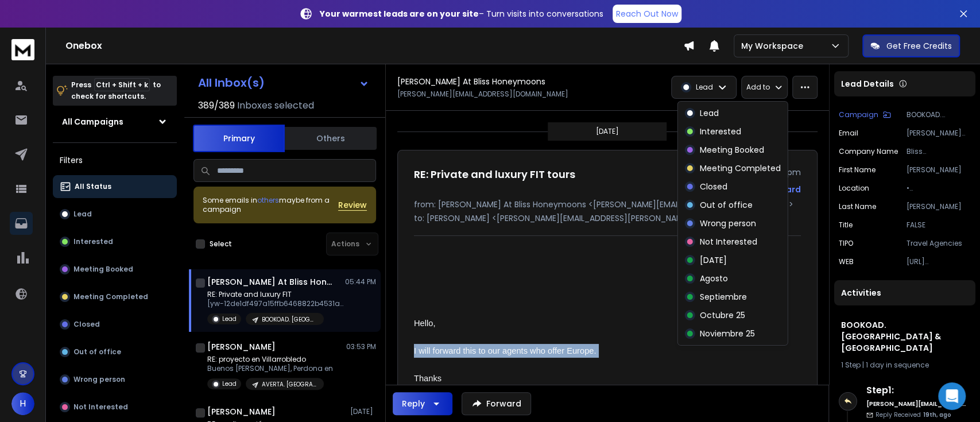 This screenshot has height=422, width=980. Describe the element at coordinates (122, 85) in the screenshot. I see `span: Ctrl + Shift + k` at that location.